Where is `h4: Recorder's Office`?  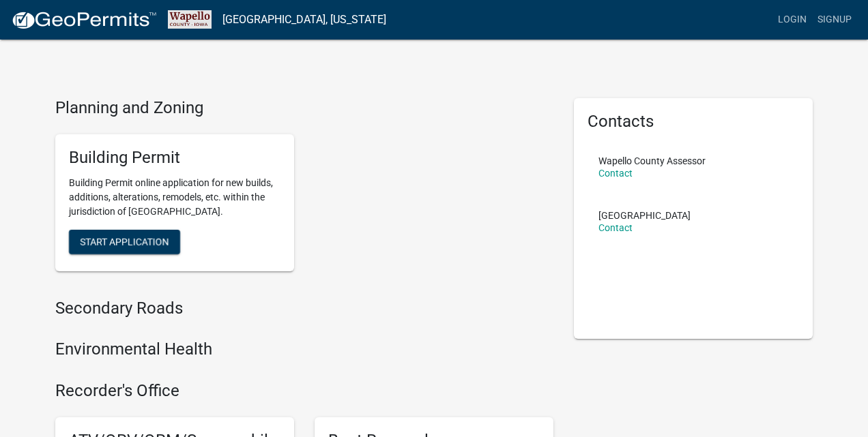 h4: Recorder's Office is located at coordinates (304, 391).